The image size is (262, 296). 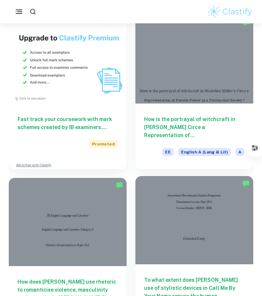 What do you see at coordinates (168, 152) in the screenshot?
I see `span: EE` at bounding box center [168, 152].